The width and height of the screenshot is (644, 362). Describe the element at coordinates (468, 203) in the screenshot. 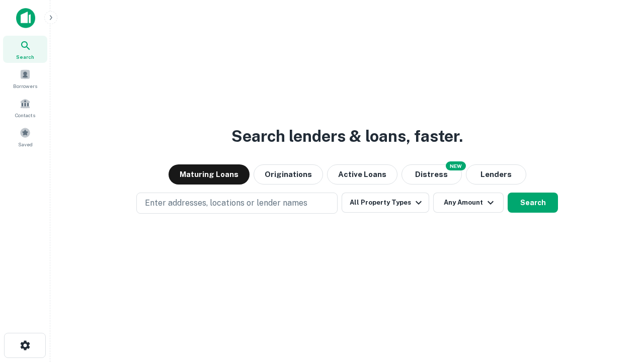

I see `button: Any Amount` at that location.